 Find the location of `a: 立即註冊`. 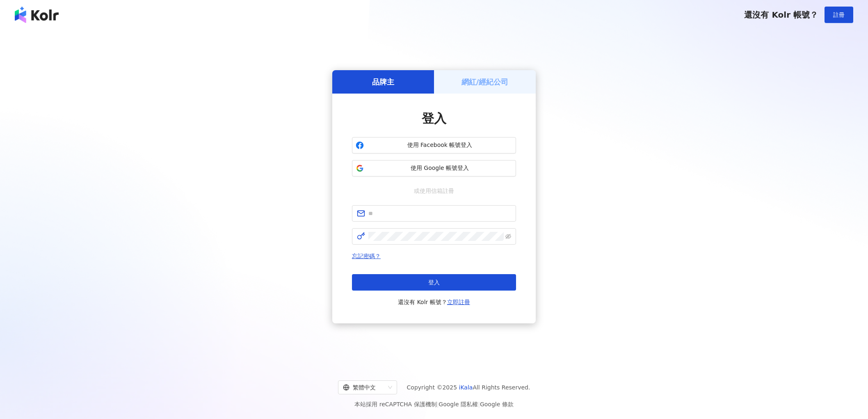

a: 立即註冊 is located at coordinates (459, 302).